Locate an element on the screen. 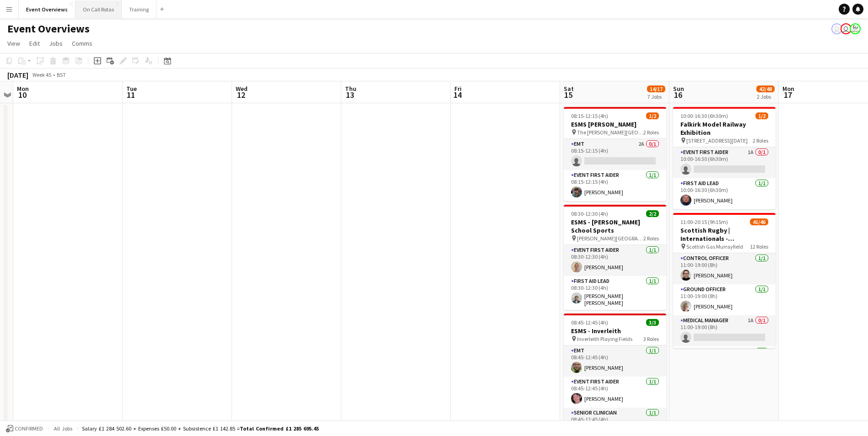 The height and width of the screenshot is (436, 868). span: Comms is located at coordinates (82, 44).